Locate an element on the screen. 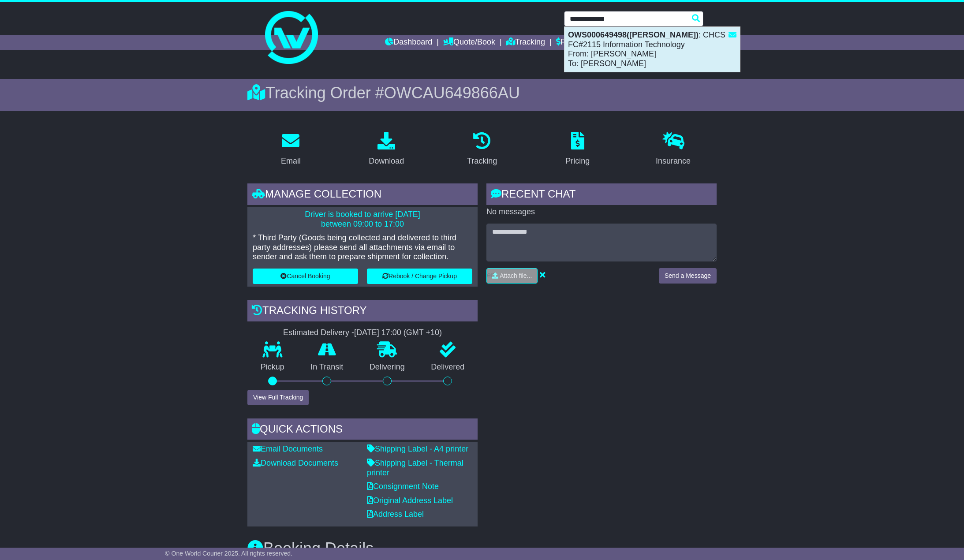  a: Address Label is located at coordinates (395, 514).